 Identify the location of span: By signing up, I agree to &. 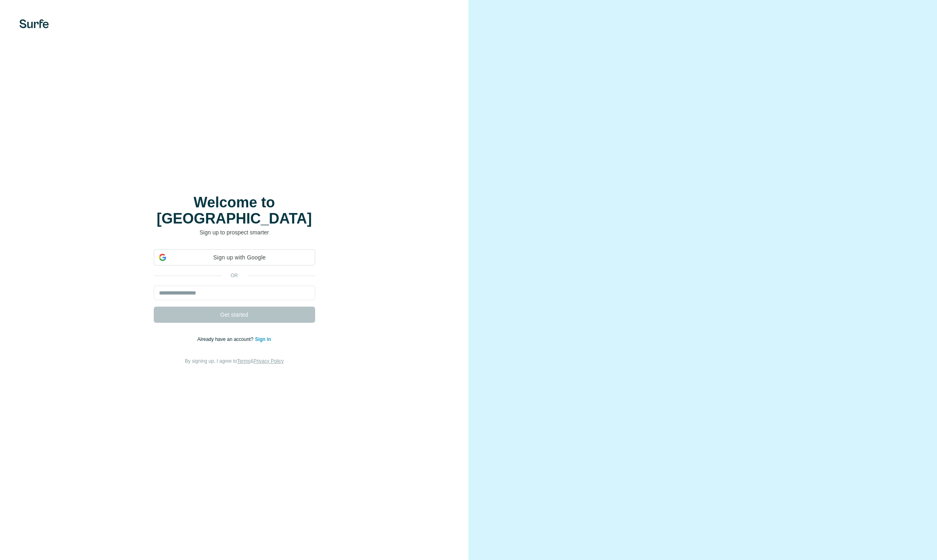
(234, 361).